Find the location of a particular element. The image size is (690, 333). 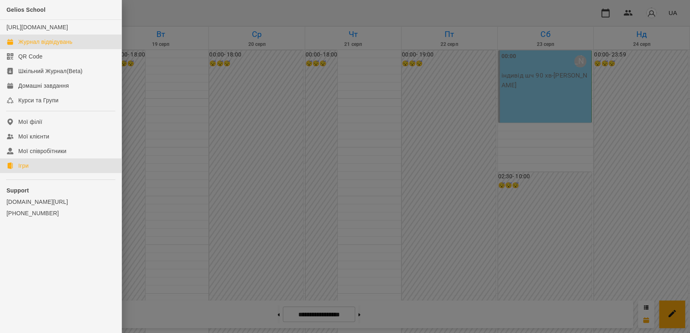

div: Мої клієнти is located at coordinates (34, 137).